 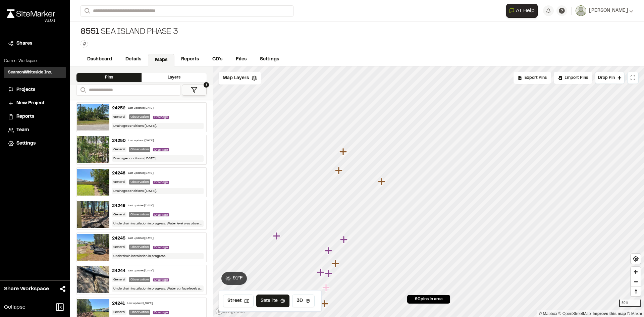 I want to click on div: 24248, so click(x=119, y=174).